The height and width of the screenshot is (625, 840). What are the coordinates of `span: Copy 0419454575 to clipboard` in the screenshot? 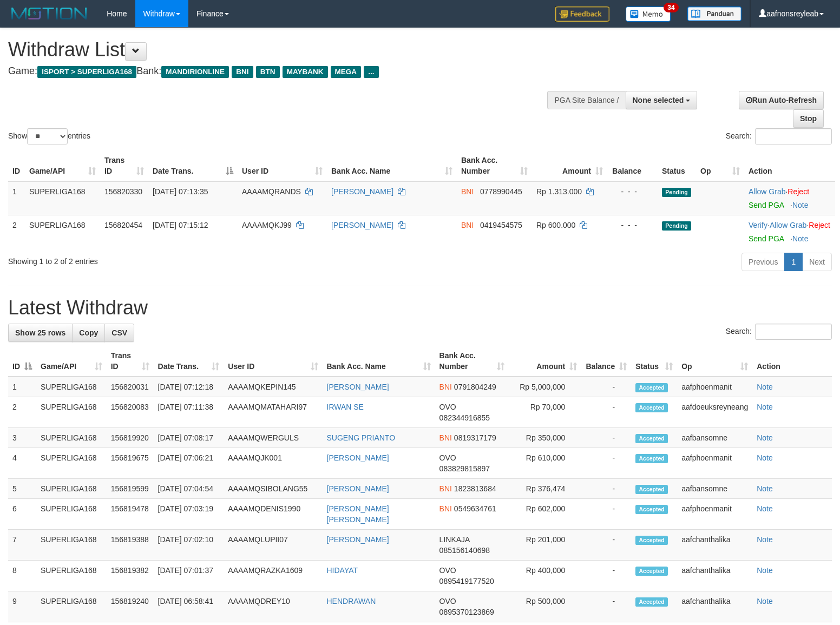 It's located at (501, 225).